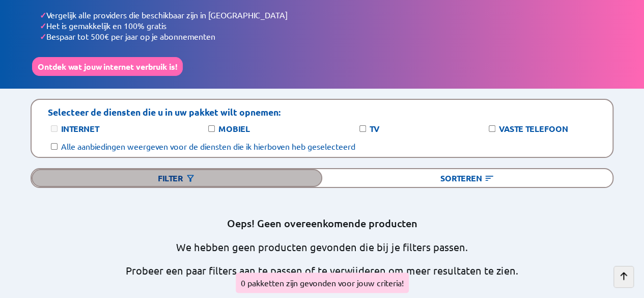  I want to click on label: TV, so click(374, 128).